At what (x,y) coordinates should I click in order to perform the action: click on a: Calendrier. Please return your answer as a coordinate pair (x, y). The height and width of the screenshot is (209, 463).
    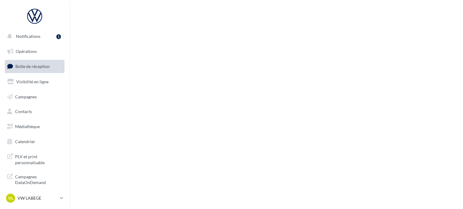
    Looking at the image, I should click on (35, 142).